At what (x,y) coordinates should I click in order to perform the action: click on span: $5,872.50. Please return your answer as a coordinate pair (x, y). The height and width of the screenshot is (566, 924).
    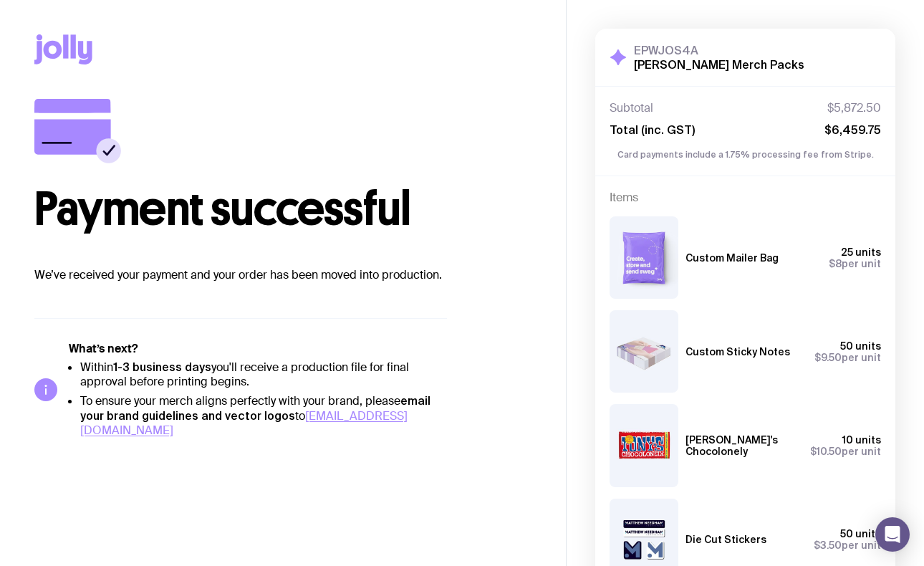
    Looking at the image, I should click on (854, 108).